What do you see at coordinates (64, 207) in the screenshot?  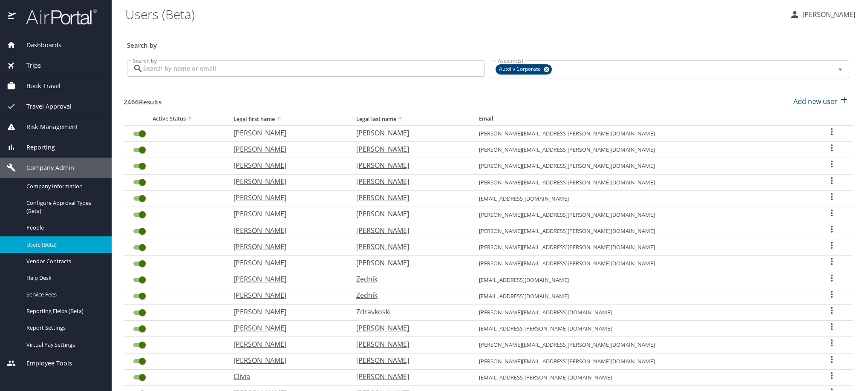 I see `span: Configure Approval Types (Beta)` at bounding box center [64, 207].